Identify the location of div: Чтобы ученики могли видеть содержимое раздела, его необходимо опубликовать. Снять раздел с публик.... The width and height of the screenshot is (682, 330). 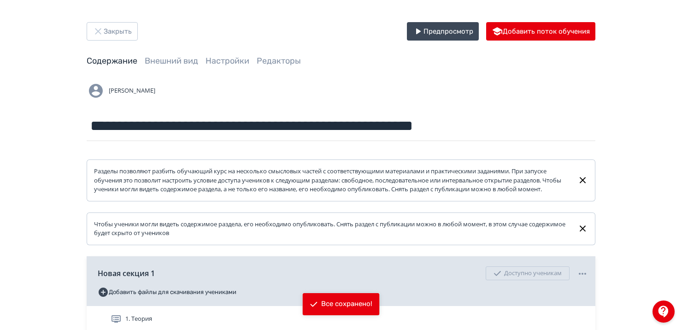
(332, 229).